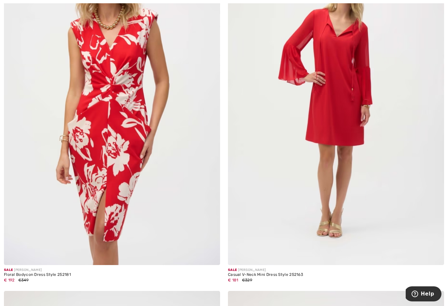 This screenshot has width=448, height=306. Describe the element at coordinates (23, 281) in the screenshot. I see `span: €349` at that location.